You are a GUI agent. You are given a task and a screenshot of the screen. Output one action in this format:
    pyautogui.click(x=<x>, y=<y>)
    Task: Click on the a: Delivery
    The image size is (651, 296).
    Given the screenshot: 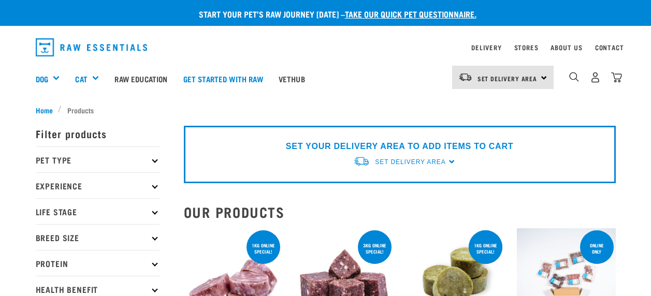 What is the action you would take?
    pyautogui.click(x=486, y=47)
    